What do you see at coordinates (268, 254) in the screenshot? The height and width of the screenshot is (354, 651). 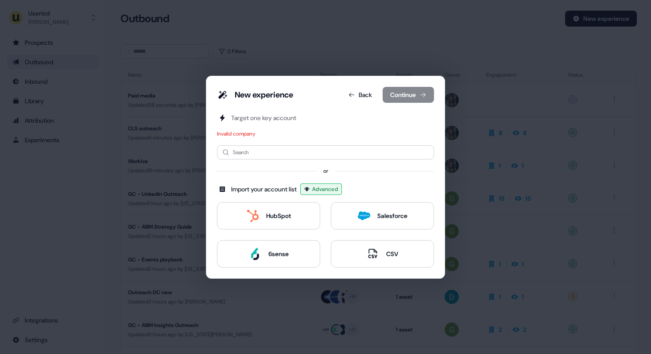 I see `button: 6sense` at bounding box center [268, 254].